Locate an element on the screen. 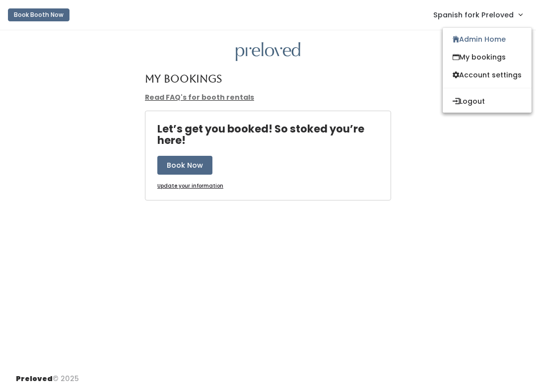 This screenshot has height=392, width=536. h4: Let’s get you booked! So stoked you’re here! is located at coordinates (274, 134).